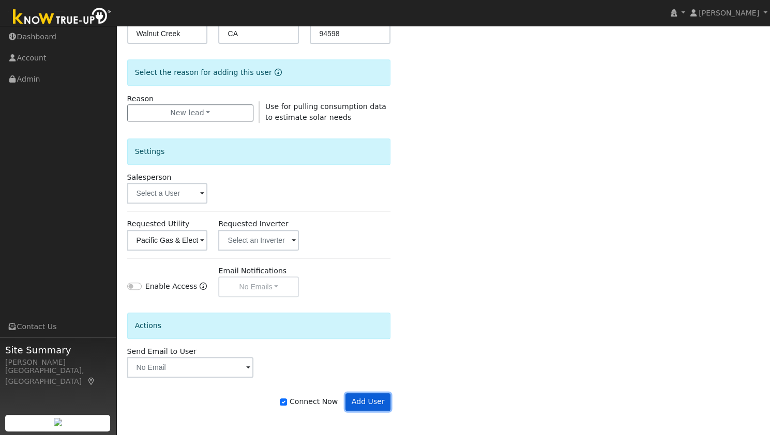 This screenshot has width=770, height=435. What do you see at coordinates (190, 368) in the screenshot?
I see `input: No Email` at bounding box center [190, 368].